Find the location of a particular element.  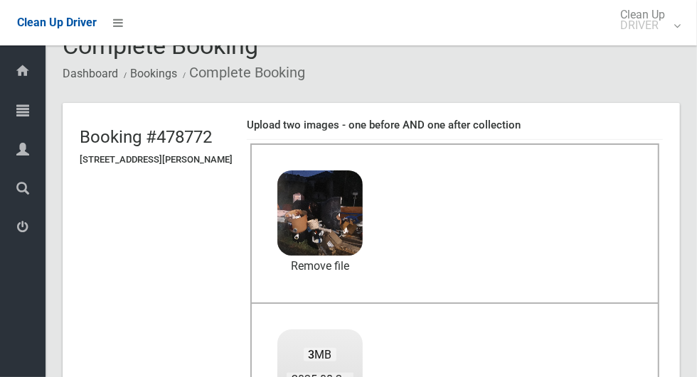

span: Complete Booking is located at coordinates (160, 45).